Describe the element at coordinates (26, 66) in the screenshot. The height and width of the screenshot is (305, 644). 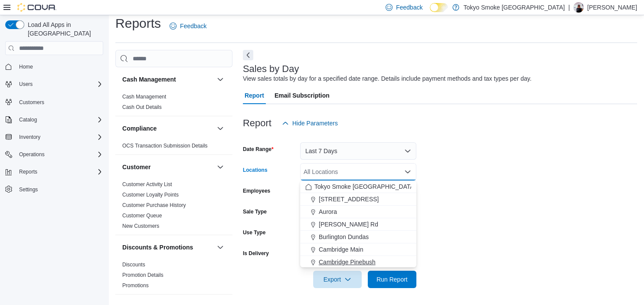
I see `a: Home` at that location.